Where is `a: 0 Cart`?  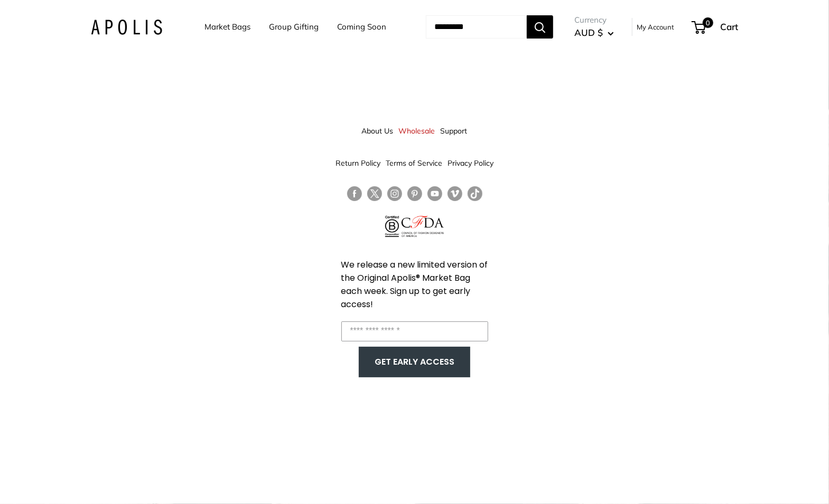
a: 0 Cart is located at coordinates (715, 27).